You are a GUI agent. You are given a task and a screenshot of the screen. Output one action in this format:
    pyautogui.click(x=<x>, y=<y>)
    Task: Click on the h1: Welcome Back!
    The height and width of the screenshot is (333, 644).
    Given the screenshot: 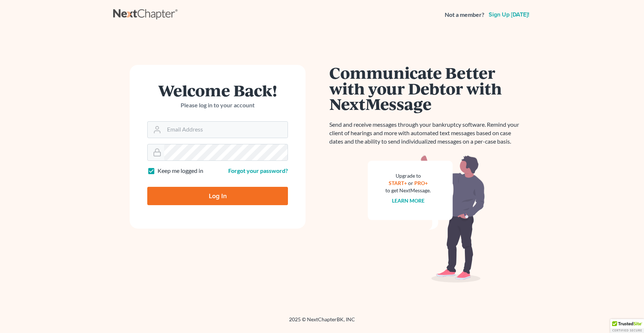 What is the action you would take?
    pyautogui.click(x=217, y=90)
    